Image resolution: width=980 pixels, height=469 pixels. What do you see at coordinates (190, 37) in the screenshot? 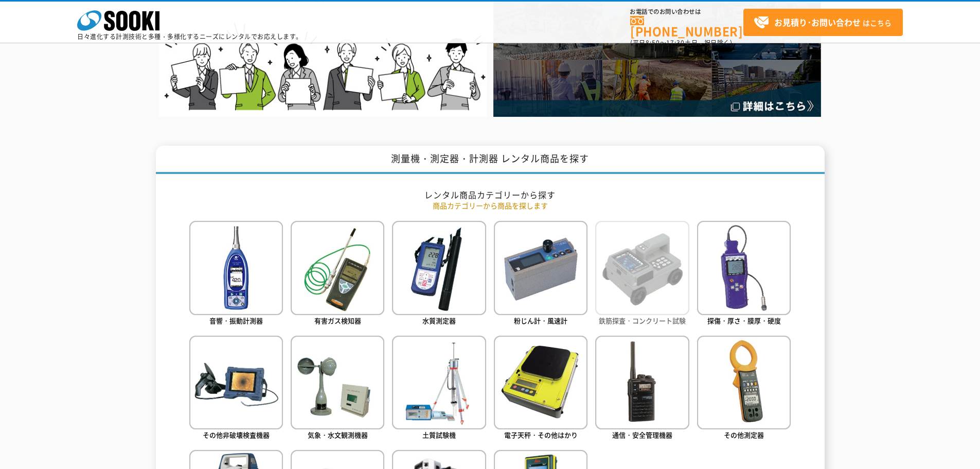
I see `p: 日々進化する計測技術と多種・多様化するニーズにレンタルでお応えします。` at bounding box center [190, 37].